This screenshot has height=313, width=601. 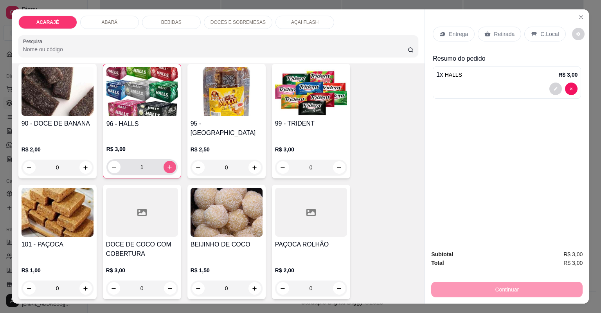 What do you see at coordinates (550, 34) in the screenshot?
I see `p: C.Local` at bounding box center [550, 34].